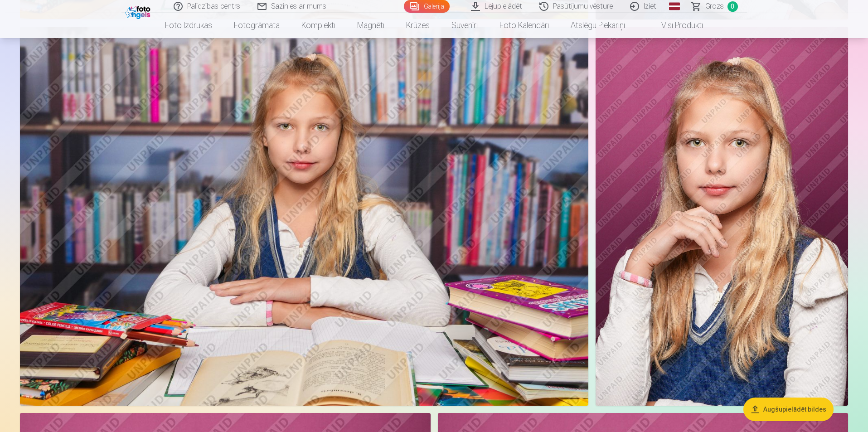 The width and height of the screenshot is (868, 432). Describe the element at coordinates (732, 6) in the screenshot. I see `span: 0` at that location.